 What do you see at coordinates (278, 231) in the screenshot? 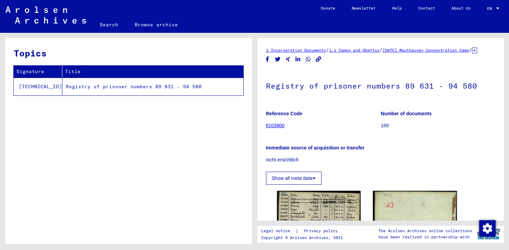
I see `a: Legal notice` at bounding box center [278, 231].